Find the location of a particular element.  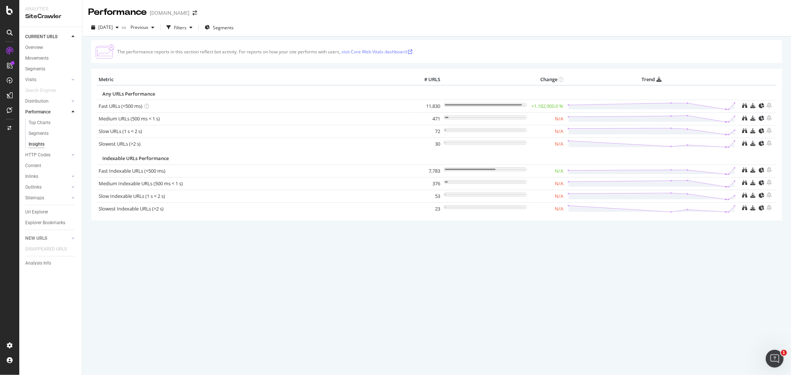

div: Outlinks is located at coordinates (33, 187).